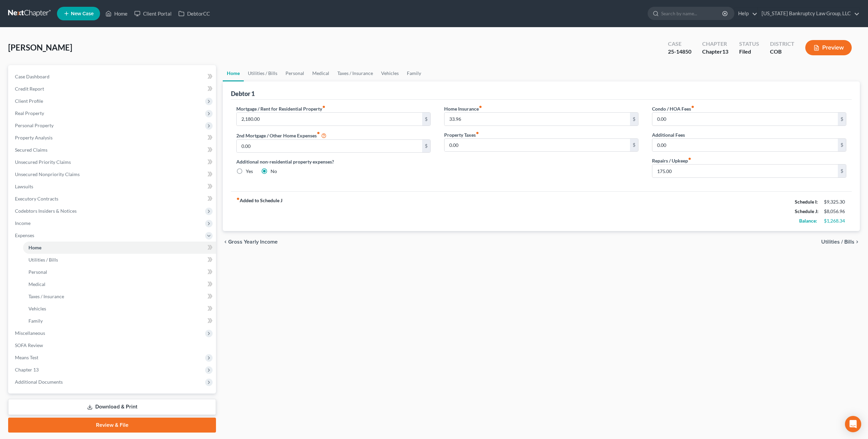 The image size is (868, 439). I want to click on a: Review & File, so click(112, 425).